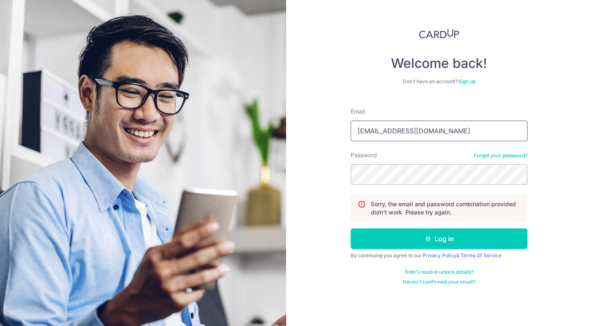 Image resolution: width=592 pixels, height=326 pixels. I want to click on a: Forgot your password?, so click(501, 156).